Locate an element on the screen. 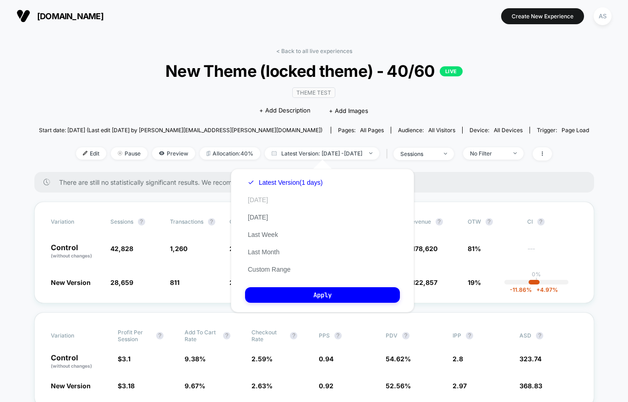  span: 3.1 is located at coordinates (126, 359).